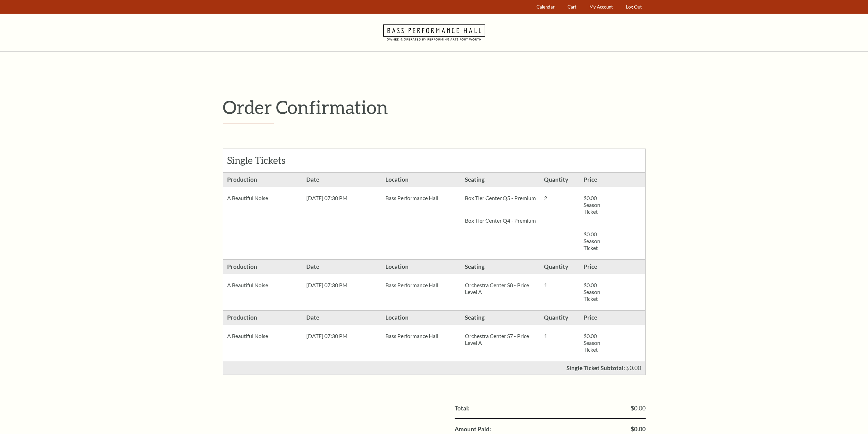 This screenshot has height=434, width=868. I want to click on h2: Single Tickets, so click(266, 160).